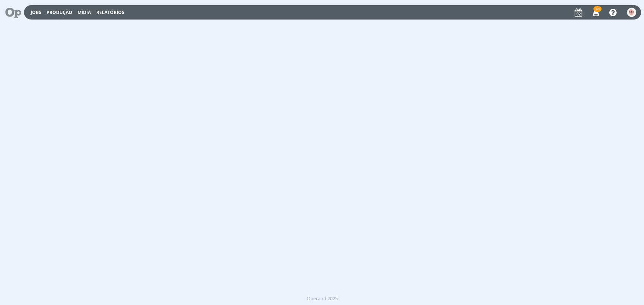  Describe the element at coordinates (632, 12) in the screenshot. I see `button: A` at that location.